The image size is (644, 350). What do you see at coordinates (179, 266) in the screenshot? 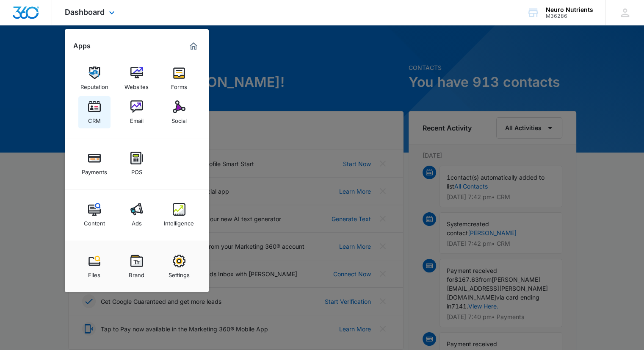
I see `a: Settings` at bounding box center [179, 266].